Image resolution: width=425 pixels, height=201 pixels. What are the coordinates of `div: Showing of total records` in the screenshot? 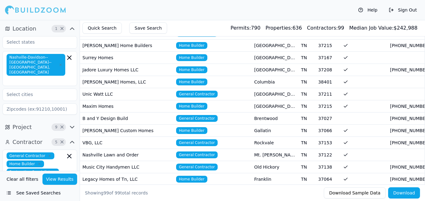 It's located at (116, 193).